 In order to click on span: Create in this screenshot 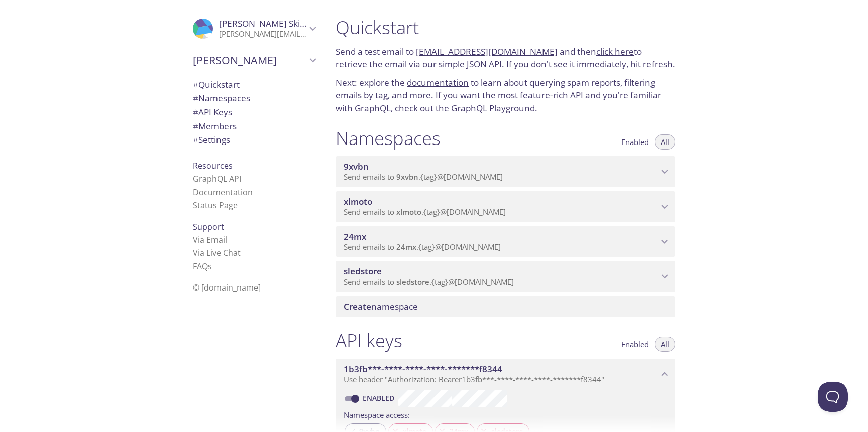, I will do `click(357, 306)`.